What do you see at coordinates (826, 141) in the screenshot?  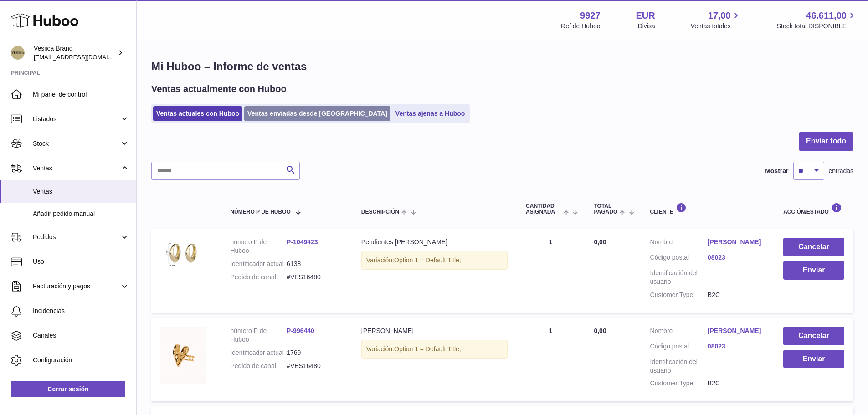 I see `button: Enviar todo` at bounding box center [826, 141].